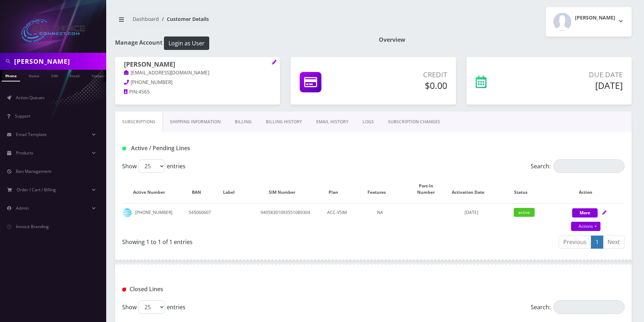  What do you see at coordinates (406, 85) in the screenshot?
I see `h5: $0.00` at bounding box center [406, 85].